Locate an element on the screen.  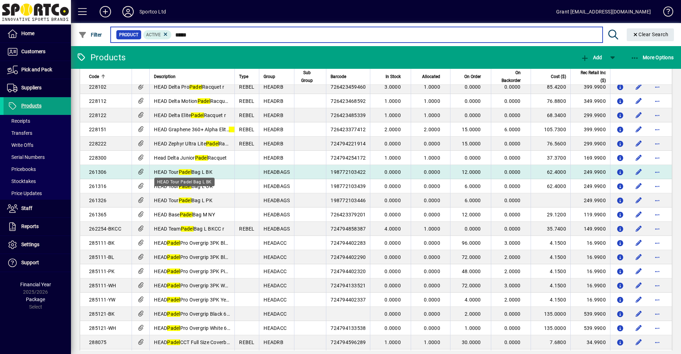
span: 228122 is located at coordinates (98, 115).